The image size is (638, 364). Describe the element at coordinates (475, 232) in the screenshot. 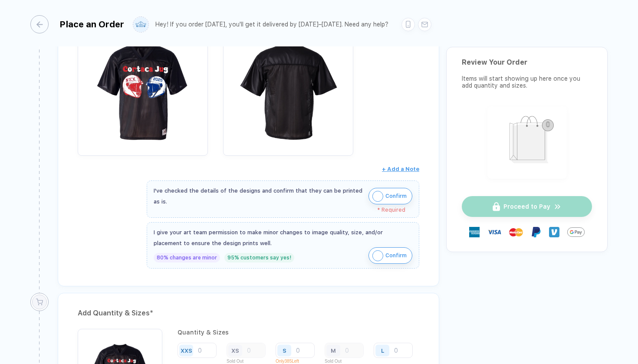

I see `img: express` at that location.